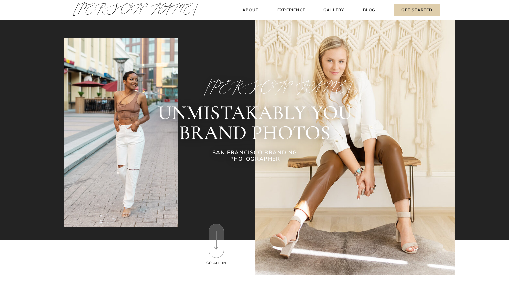 The height and width of the screenshot is (287, 509). I want to click on h2: UNMISTAKABLY YOU BRAND PHOTOS, so click(255, 123).